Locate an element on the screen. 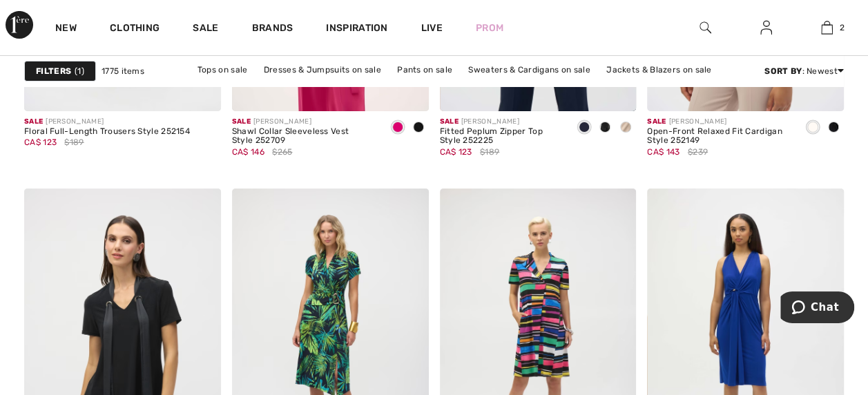 The image size is (868, 395). a: Skirts on sale is located at coordinates (408, 88).